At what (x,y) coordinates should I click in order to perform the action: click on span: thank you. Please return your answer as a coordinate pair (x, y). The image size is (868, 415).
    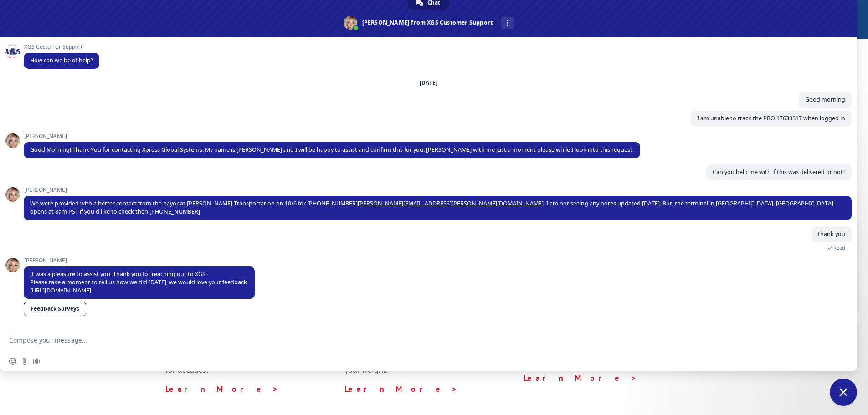
    Looking at the image, I should click on (832, 234).